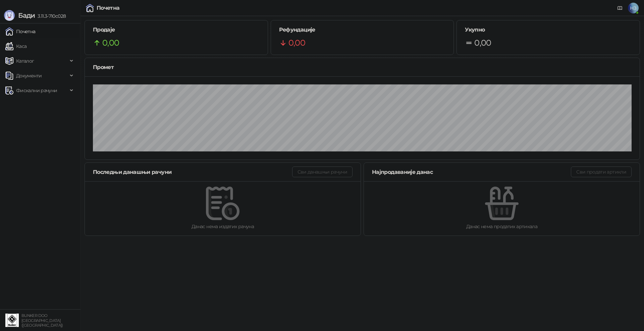  What do you see at coordinates (193, 172) in the screenshot?
I see `div: Последњи данашњи рачуни` at bounding box center [193, 172].